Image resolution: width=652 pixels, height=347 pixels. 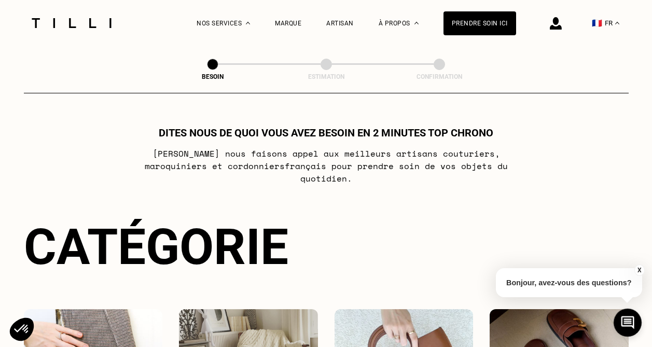 I want to click on button: X, so click(x=639, y=270).